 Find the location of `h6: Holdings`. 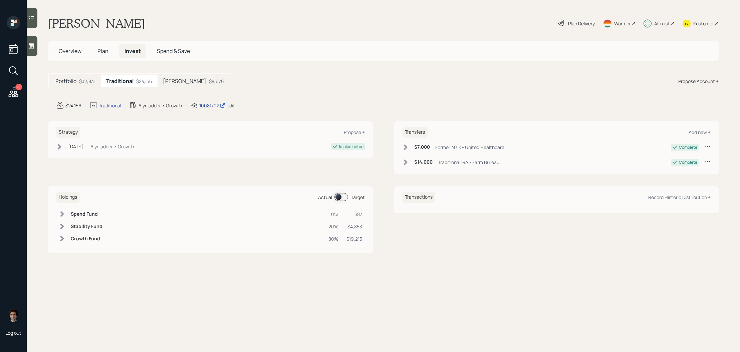

h6: Holdings is located at coordinates (68, 197).